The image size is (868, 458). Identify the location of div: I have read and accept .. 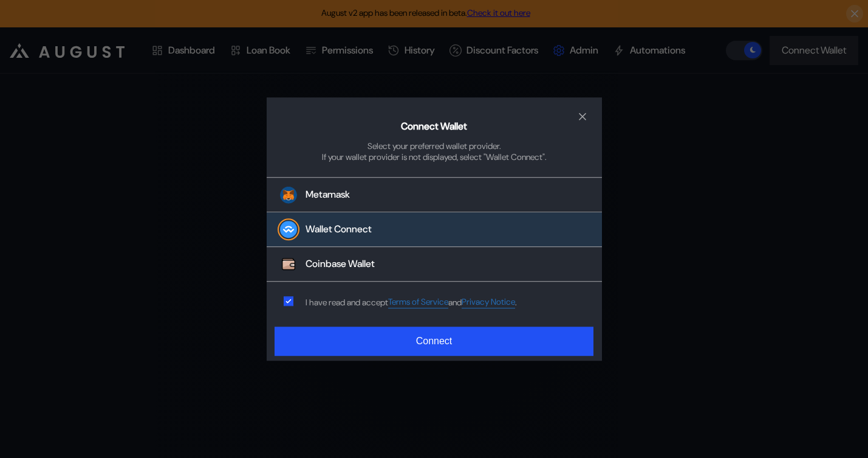
(411, 302).